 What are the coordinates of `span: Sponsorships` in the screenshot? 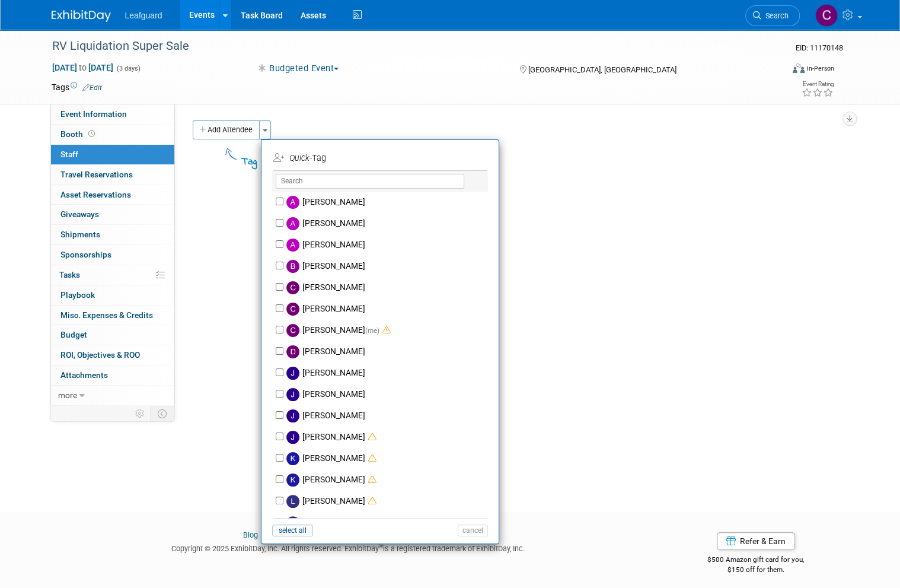 It's located at (86, 255).